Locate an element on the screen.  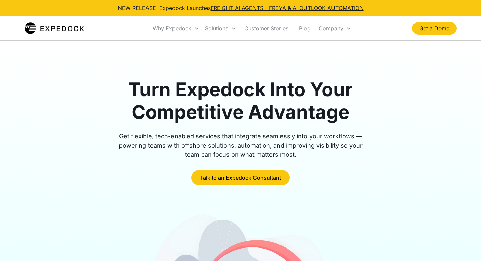
div: NEW RELEASE: Expedock Launches is located at coordinates (241, 8).